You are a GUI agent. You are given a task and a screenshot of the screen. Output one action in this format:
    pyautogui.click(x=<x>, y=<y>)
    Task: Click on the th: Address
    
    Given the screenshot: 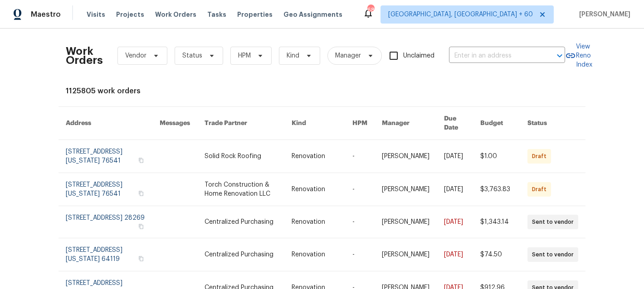 What is the action you would take?
    pyautogui.click(x=105, y=123)
    